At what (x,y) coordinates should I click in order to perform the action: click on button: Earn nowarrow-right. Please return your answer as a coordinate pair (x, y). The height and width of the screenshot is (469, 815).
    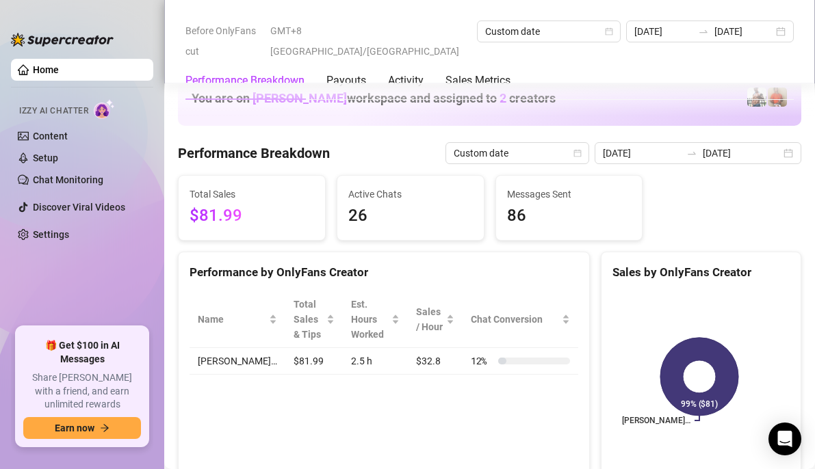
    Looking at the image, I should click on (82, 428).